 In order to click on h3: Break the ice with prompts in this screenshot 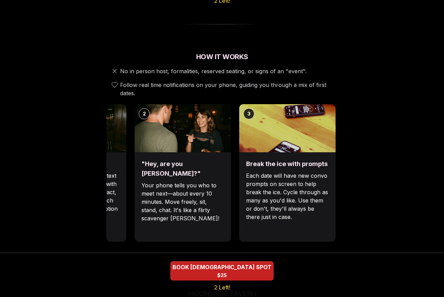, I will do `click(287, 164)`.